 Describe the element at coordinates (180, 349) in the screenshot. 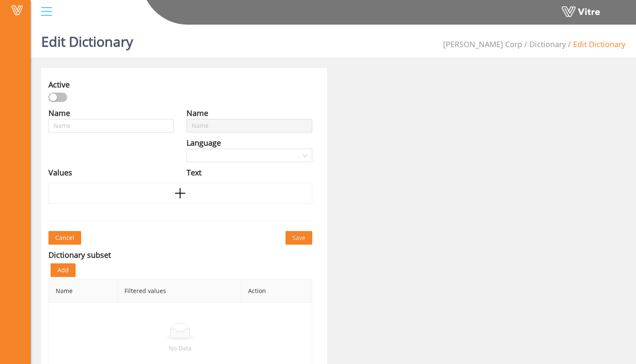

I see `p: No Data` at that location.